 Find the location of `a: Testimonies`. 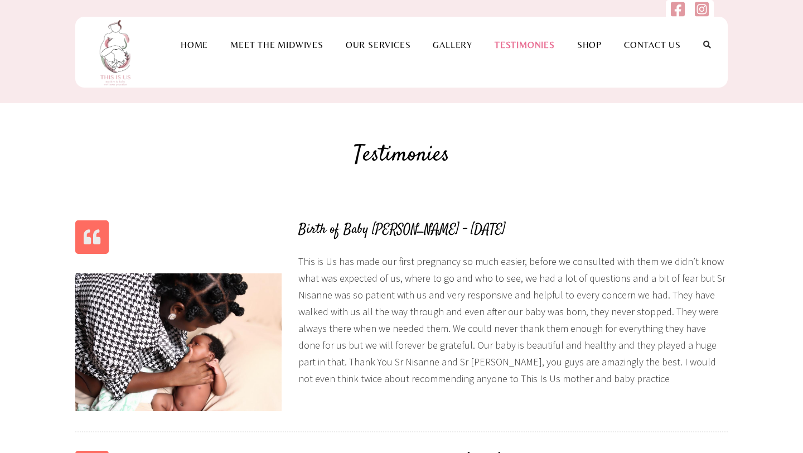

a: Testimonies is located at coordinates (525, 45).